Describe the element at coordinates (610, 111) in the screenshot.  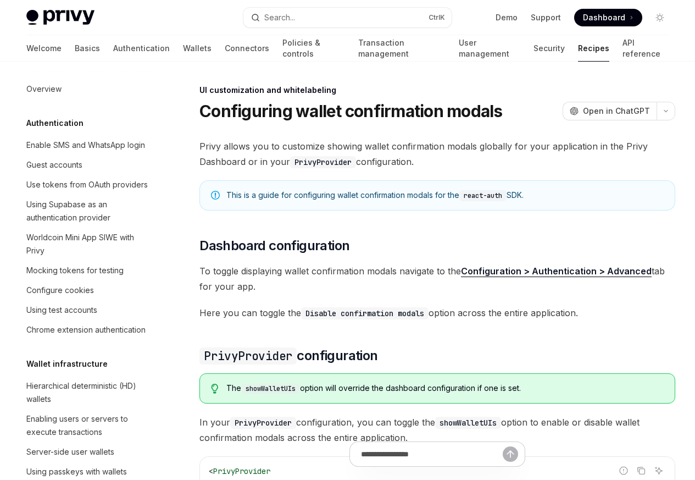
I see `button: Open in ChatGPT` at that location.